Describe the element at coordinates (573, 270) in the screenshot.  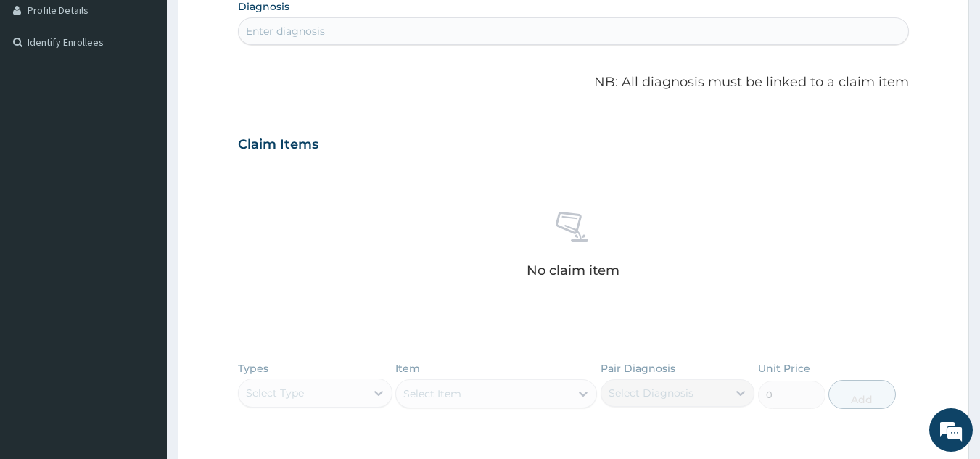
I see `p: No claim item` at that location.